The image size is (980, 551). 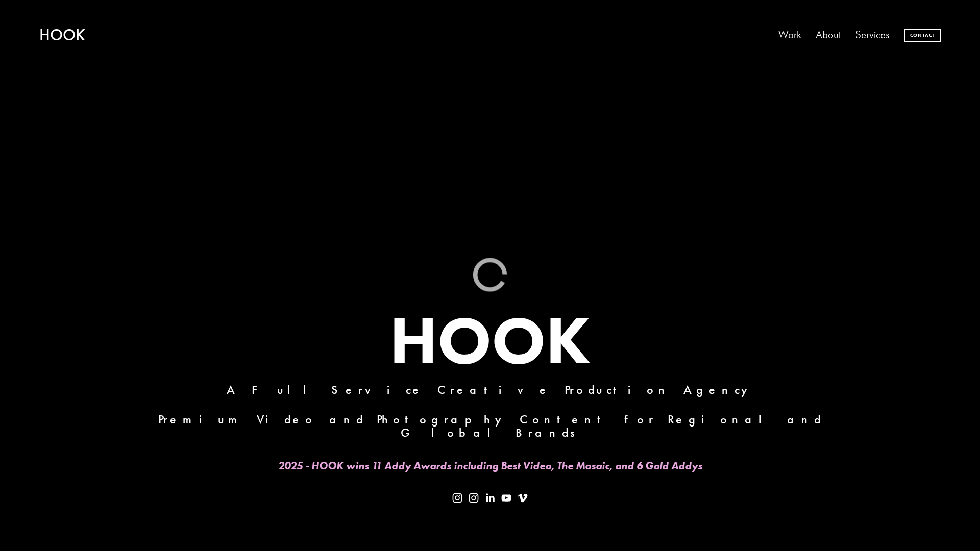 I want to click on a: Vimeo, so click(x=523, y=499).